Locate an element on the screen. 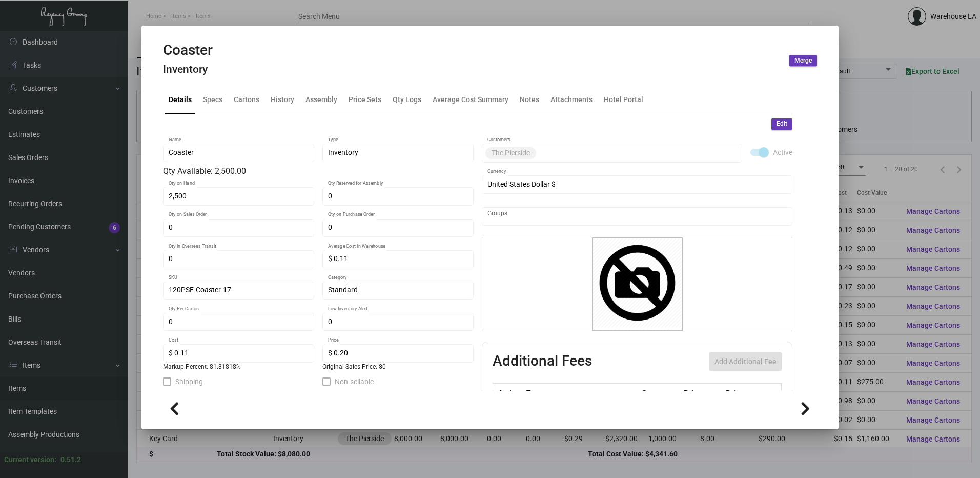  th: Price is located at coordinates (702, 392).